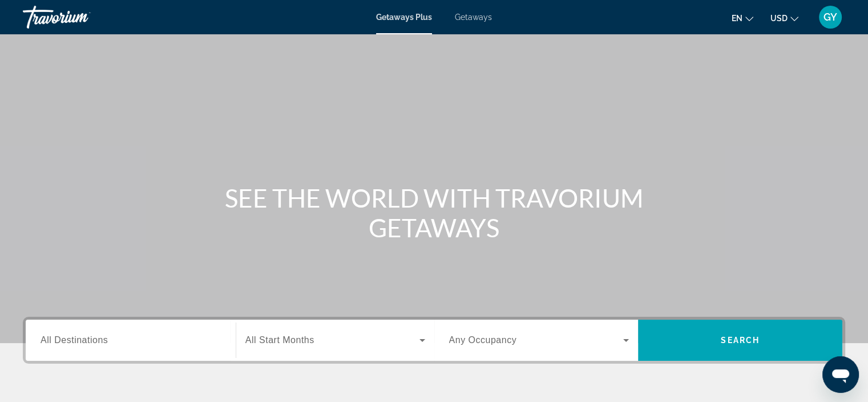 This screenshot has width=868, height=402. What do you see at coordinates (473, 17) in the screenshot?
I see `span: Getaways` at bounding box center [473, 17].